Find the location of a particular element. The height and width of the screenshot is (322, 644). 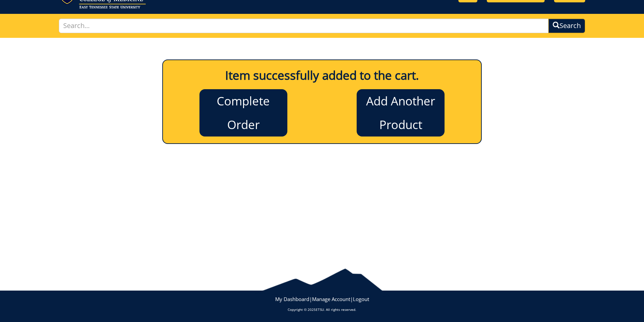

a: ETSU is located at coordinates (320, 310).